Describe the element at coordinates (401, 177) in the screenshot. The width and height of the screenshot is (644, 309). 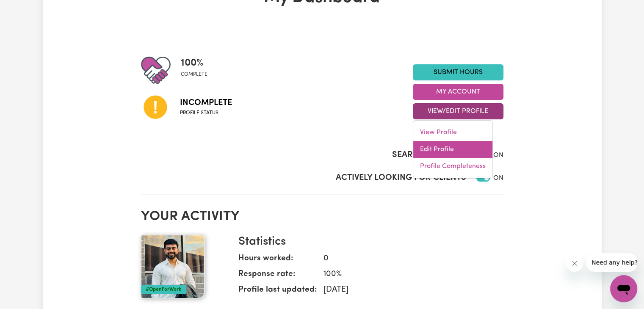
I see `label: Actively Looking for Clients` at that location.